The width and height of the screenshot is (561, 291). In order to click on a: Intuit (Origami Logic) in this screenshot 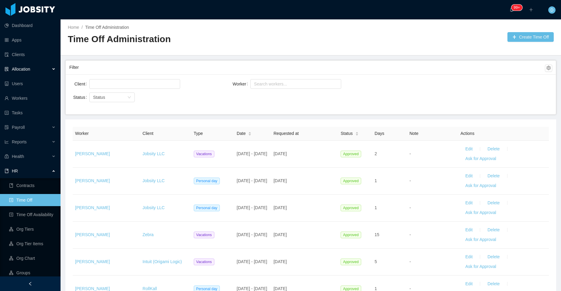, I will do `click(162, 261)`.